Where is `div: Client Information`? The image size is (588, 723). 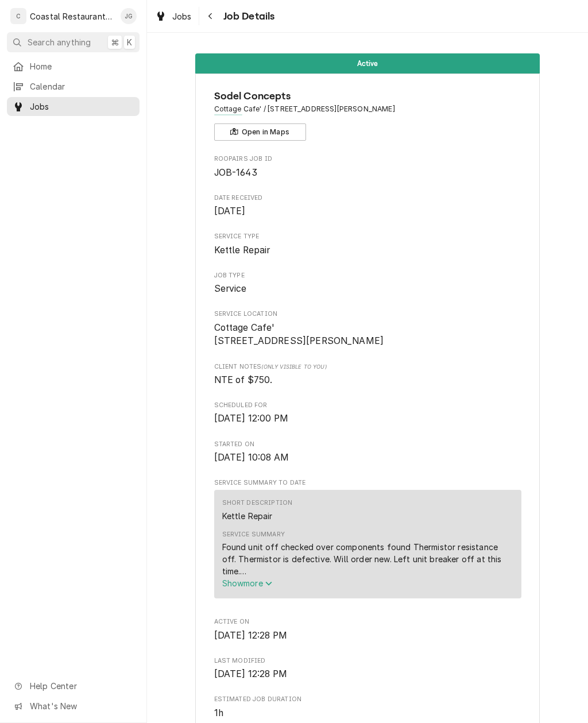
div: Client Information is located at coordinates (368, 115).